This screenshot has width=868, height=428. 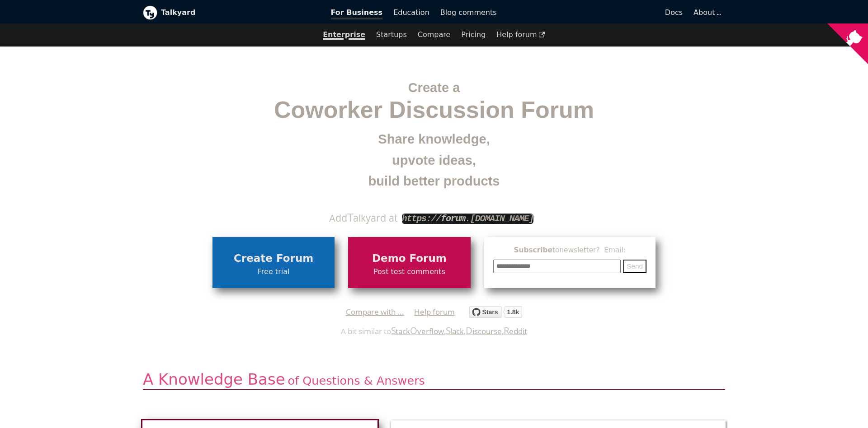 What do you see at coordinates (344, 35) in the screenshot?
I see `a: Enterprise` at bounding box center [344, 35].